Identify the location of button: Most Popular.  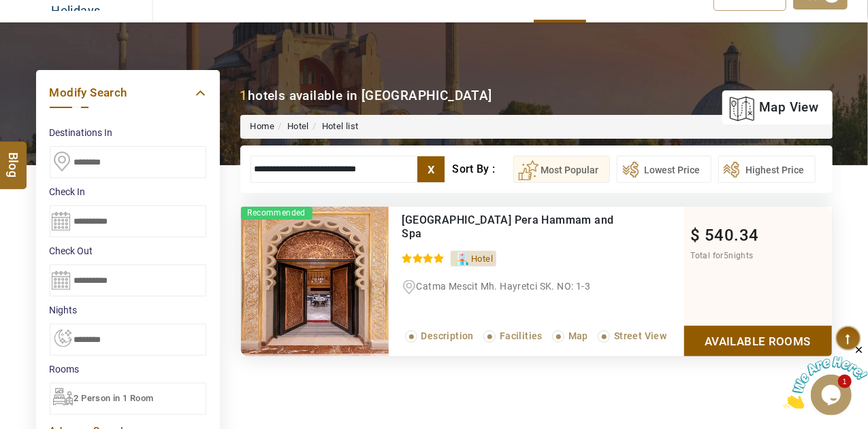
(562, 169).